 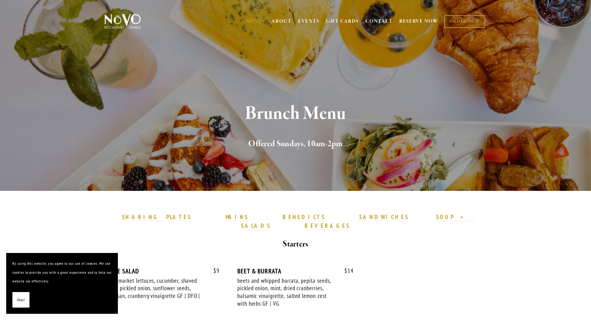 I want to click on strong: SHARING PLATES, so click(x=157, y=217).